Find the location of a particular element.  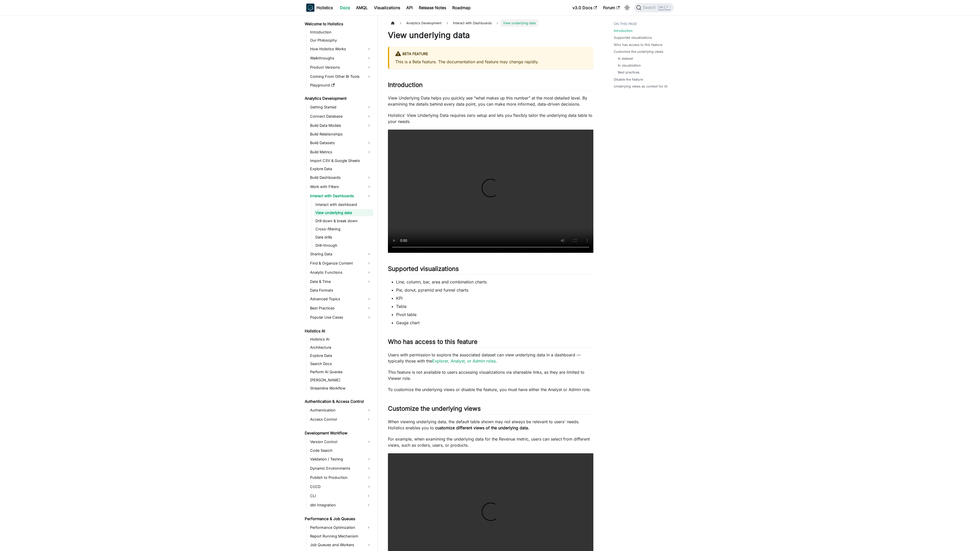

kbd: K is located at coordinates (667, 7).